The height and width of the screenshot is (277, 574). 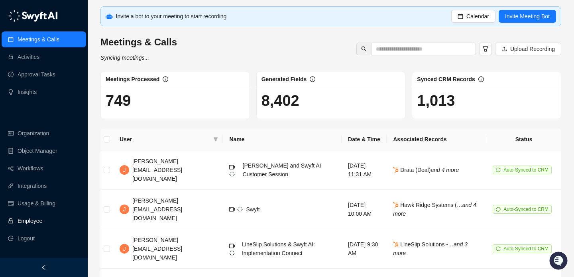 What do you see at coordinates (278, 249) in the screenshot?
I see `span: LineSlip Solutions & Swyft AI: Implementation Connect` at bounding box center [278, 249].